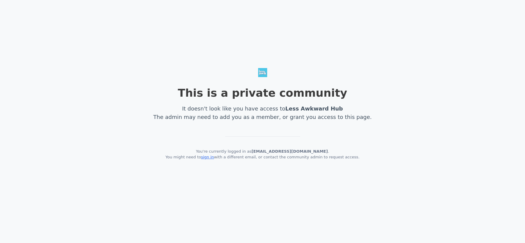 The width and height of the screenshot is (525, 243). I want to click on span: You're currently logged in as ., so click(262, 151).